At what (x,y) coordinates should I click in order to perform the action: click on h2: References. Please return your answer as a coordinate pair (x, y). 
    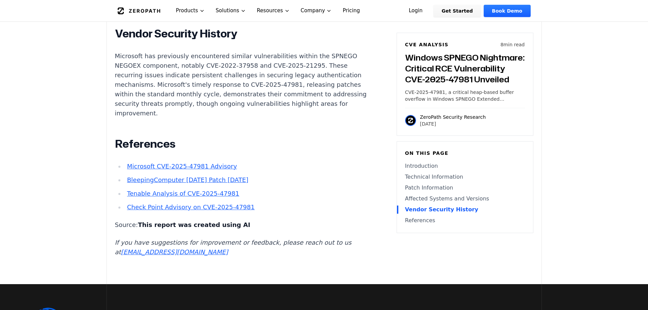
    Looking at the image, I should click on (242, 144).